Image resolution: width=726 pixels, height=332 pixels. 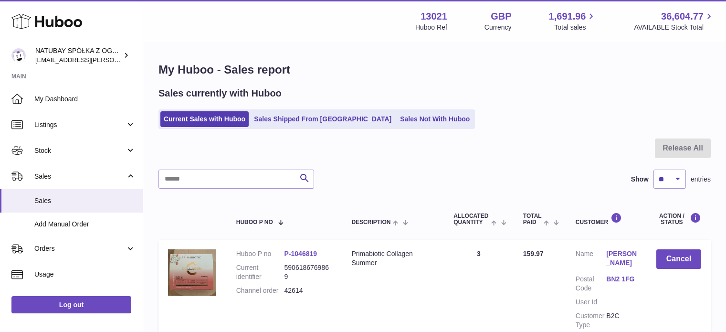 I want to click on strong: GBP, so click(x=500, y=16).